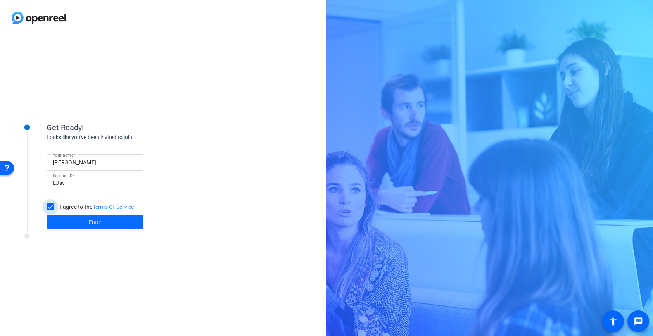 The height and width of the screenshot is (336, 653). I want to click on mat-icon: message, so click(638, 321).